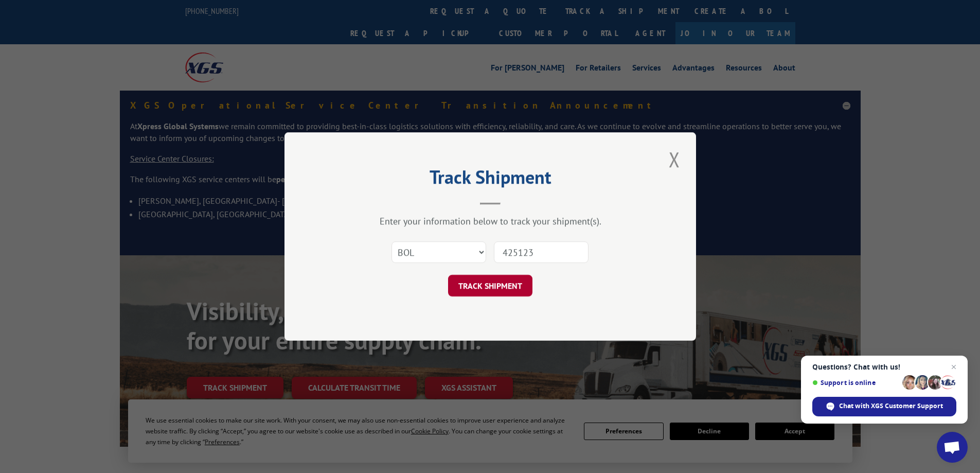  What do you see at coordinates (856, 382) in the screenshot?
I see `span: Support is online` at bounding box center [856, 382].